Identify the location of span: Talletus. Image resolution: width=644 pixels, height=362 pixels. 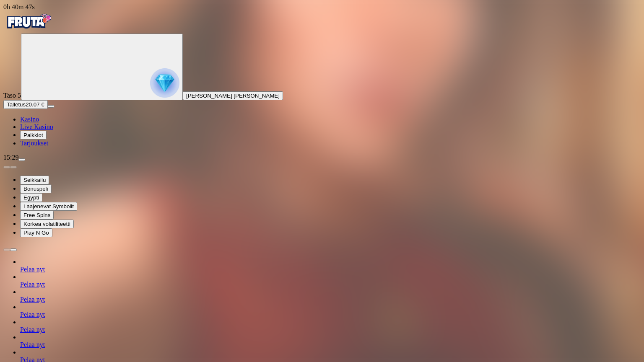
(16, 104).